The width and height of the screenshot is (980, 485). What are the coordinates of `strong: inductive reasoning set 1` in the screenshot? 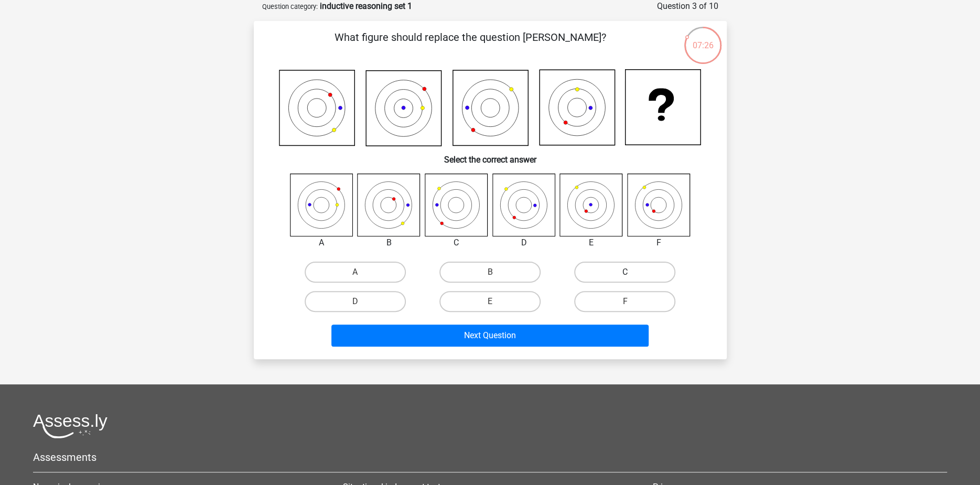 It's located at (366, 6).